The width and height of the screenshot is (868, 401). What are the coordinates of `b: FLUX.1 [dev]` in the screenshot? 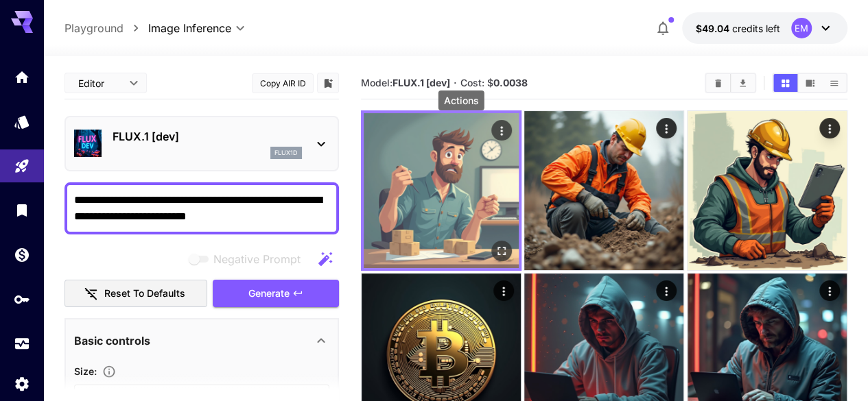 It's located at (421, 82).